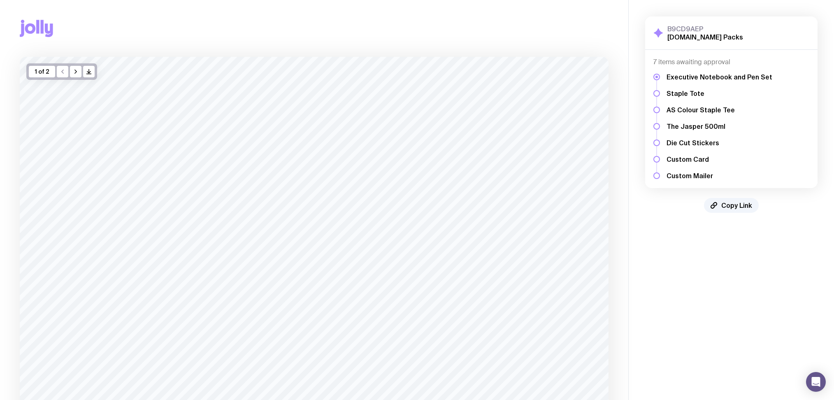 This screenshot has width=834, height=400. What do you see at coordinates (719, 143) in the screenshot?
I see `h5: Die Cut Stickers` at bounding box center [719, 143].